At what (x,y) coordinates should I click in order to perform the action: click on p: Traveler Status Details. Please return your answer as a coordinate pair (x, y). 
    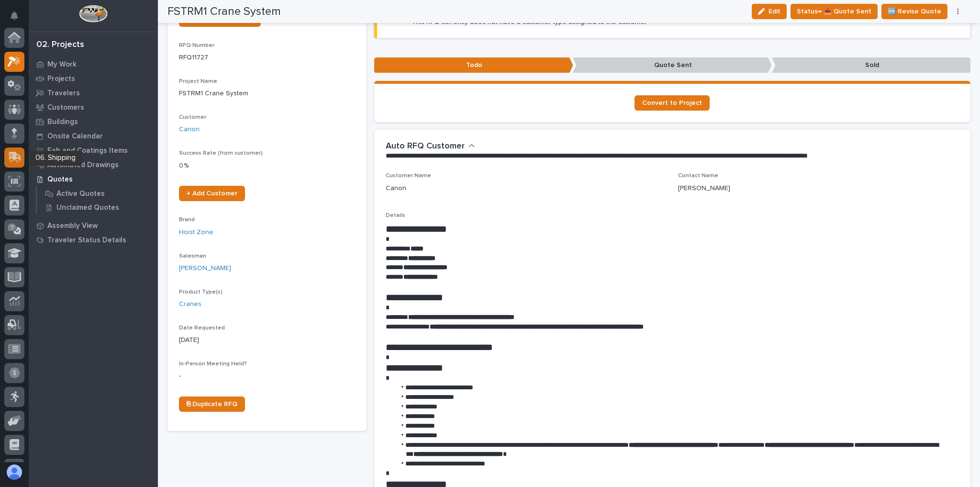
    Looking at the image, I should click on (86, 241).